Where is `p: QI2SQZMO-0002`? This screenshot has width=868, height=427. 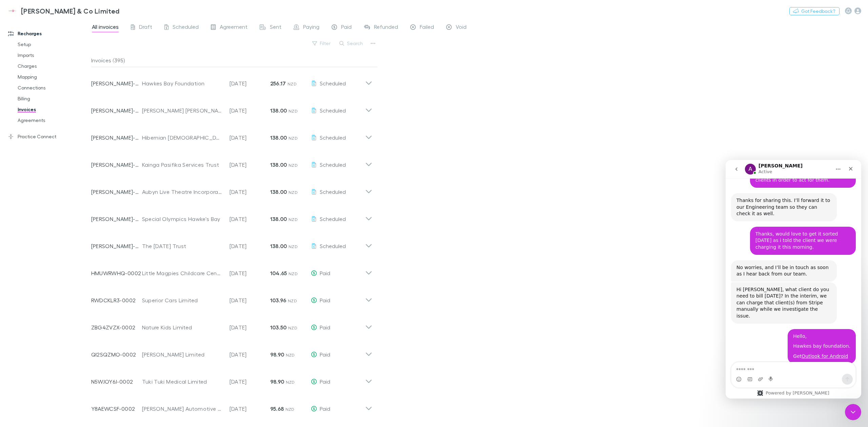
p: QI2SQZMO-0002 is located at coordinates (117, 355).